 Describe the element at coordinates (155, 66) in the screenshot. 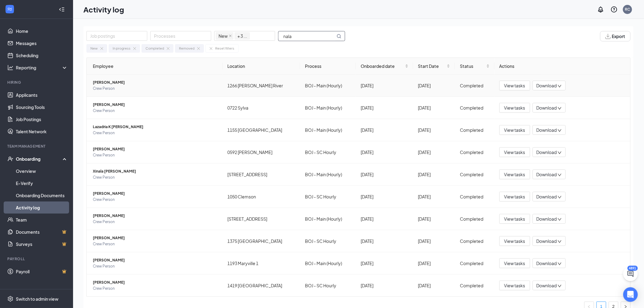

I see `th: Employee` at that location.